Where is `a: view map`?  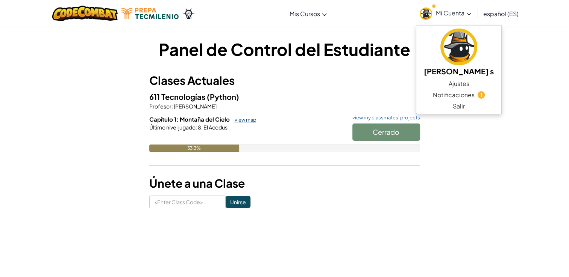
a: view map is located at coordinates (244, 120).